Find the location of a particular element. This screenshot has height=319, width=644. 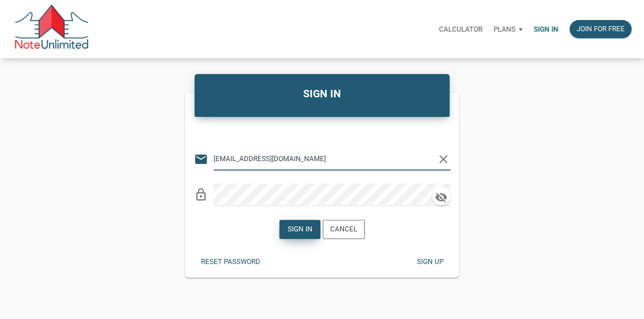

button: Plans is located at coordinates (508, 30).